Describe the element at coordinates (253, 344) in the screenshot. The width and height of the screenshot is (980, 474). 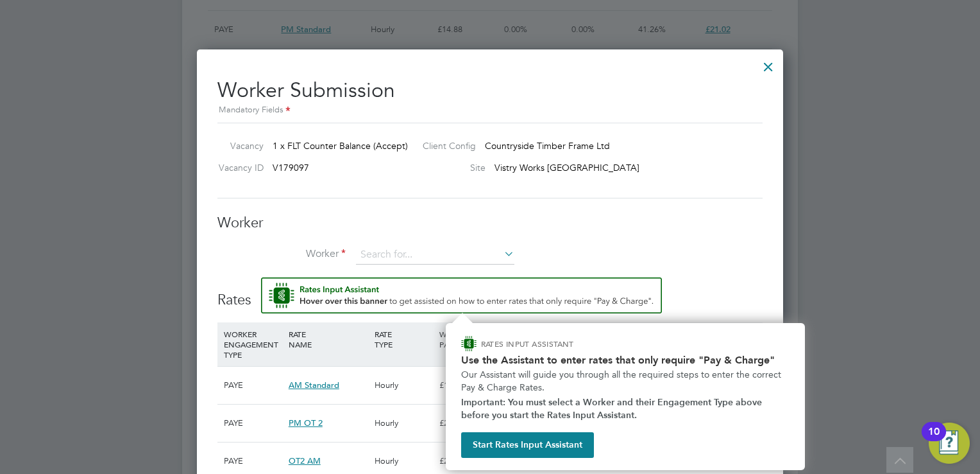
I see `div: WORKER ENGAGEMENT TYPE` at that location.